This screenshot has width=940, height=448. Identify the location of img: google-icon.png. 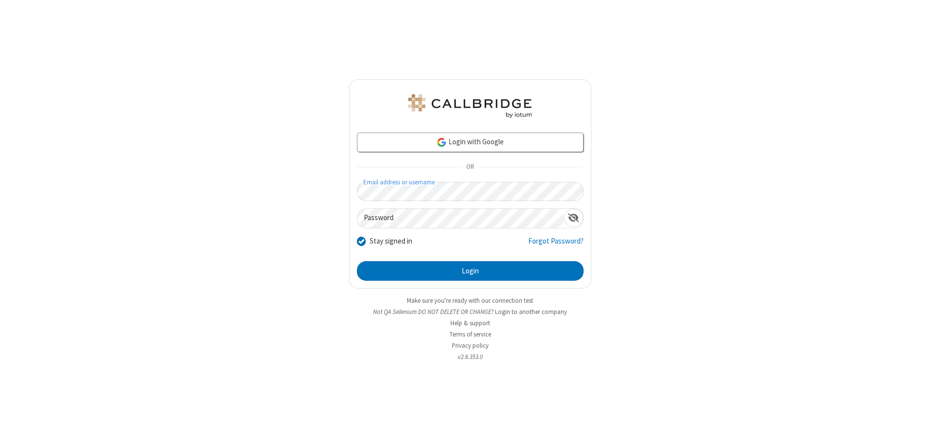
(442, 142).